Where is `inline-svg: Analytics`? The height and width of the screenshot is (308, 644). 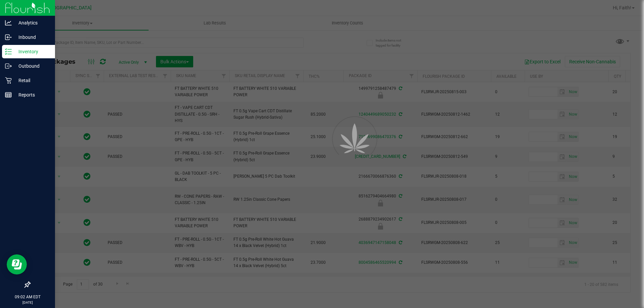
inline-svg: Analytics is located at coordinates (8, 23).